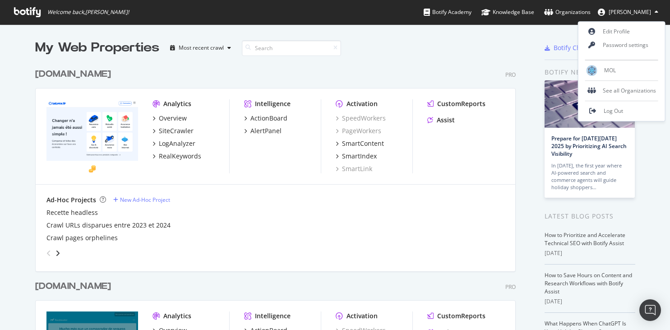  I want to click on input: Search, so click(292, 48).